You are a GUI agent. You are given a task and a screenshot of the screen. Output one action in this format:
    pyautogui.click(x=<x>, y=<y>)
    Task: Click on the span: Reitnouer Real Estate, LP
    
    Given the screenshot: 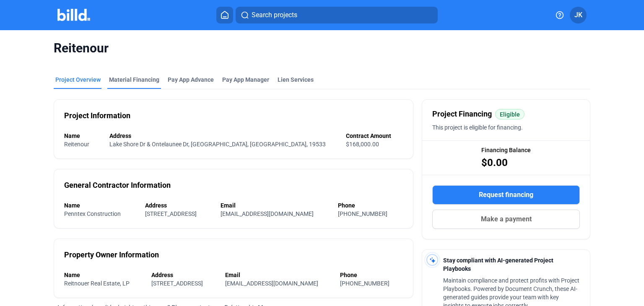 What is the action you would take?
    pyautogui.click(x=97, y=283)
    